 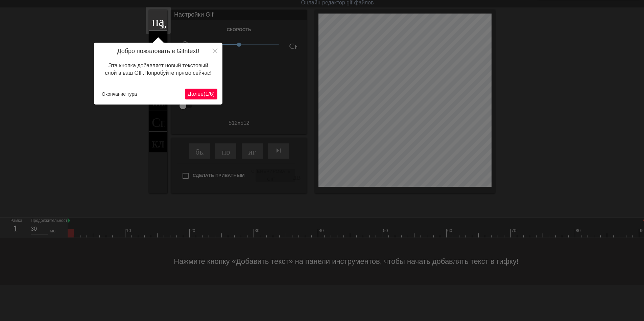 What do you see at coordinates (157, 69) in the screenshot?
I see `ya-tr-span: Эта кнопка добавляет новый текстовый слой в ваш GIF.` at bounding box center [157, 69].